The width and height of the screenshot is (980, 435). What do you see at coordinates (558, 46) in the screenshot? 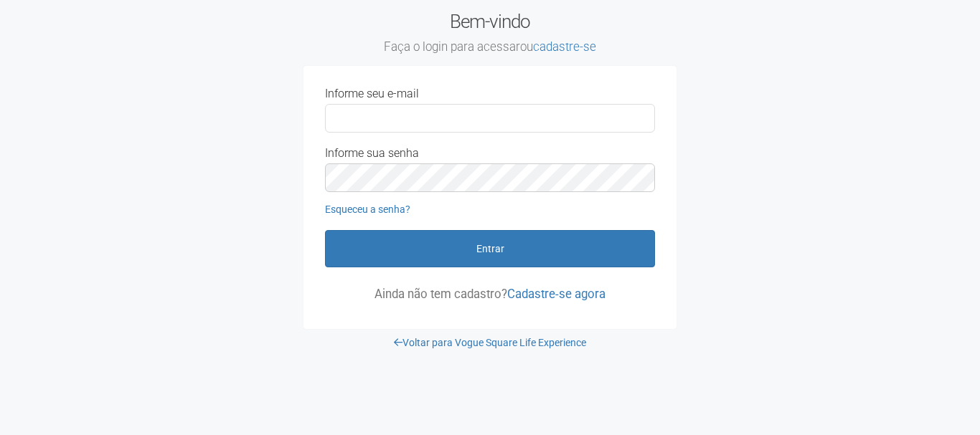
I see `span: ou` at bounding box center [558, 46].